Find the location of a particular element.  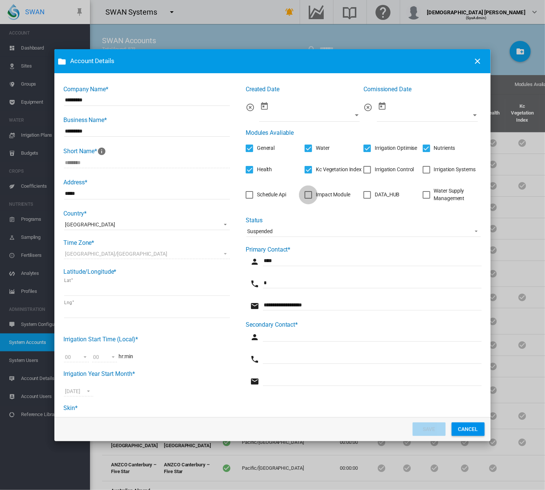

md-icon: icon-close is located at coordinates (478, 61).